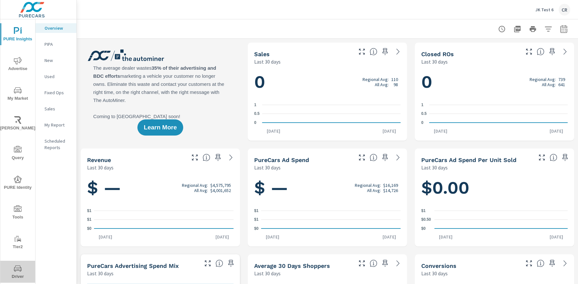  Describe the element at coordinates (257, 114) in the screenshot. I see `text: 0.5` at that location.